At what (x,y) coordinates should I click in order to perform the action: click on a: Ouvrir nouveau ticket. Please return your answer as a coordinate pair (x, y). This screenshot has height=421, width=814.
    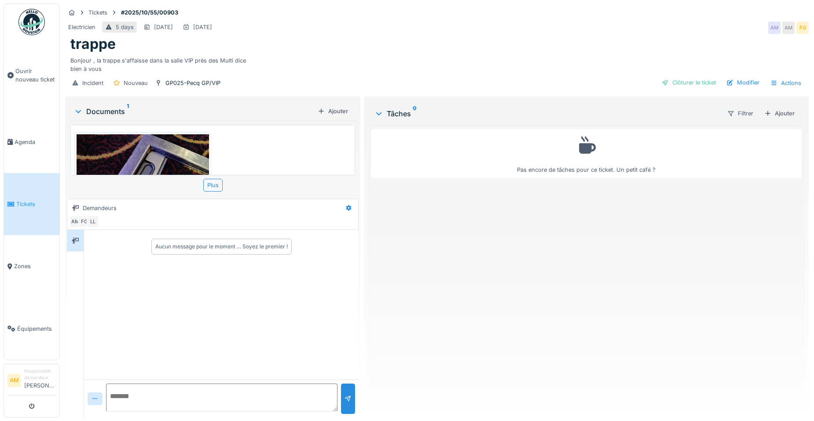
    Looking at the image, I should click on (32, 75).